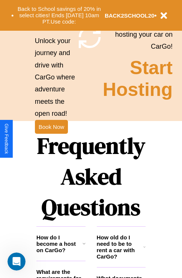 Image resolution: width=182 pixels, height=278 pixels. Describe the element at coordinates (51, 127) in the screenshot. I see `button: Book Now` at that location.